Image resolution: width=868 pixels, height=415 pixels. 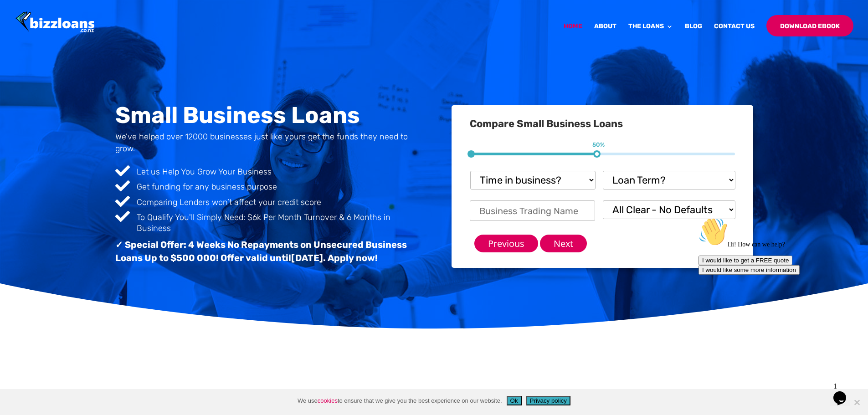 What do you see at coordinates (264, 222) in the screenshot?
I see `span: To Qualify You'll Simply Need: $6k Per Month Turnover & 6 Months in Business` at bounding box center [264, 222].